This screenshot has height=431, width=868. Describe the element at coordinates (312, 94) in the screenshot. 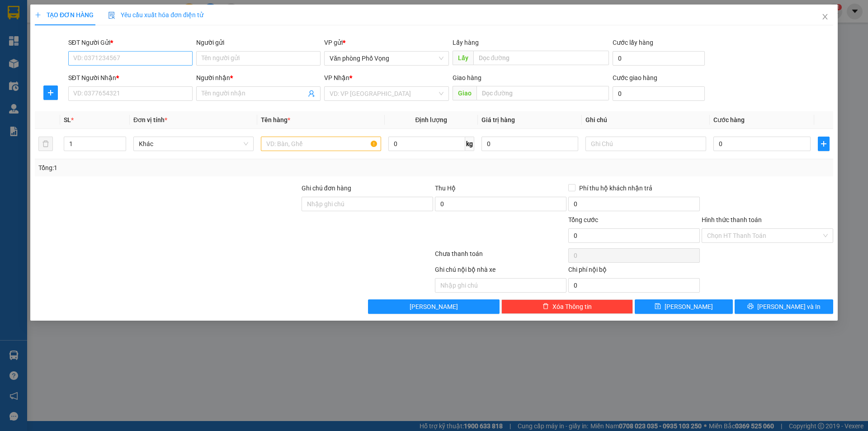

I see `span: user-add` at that location.